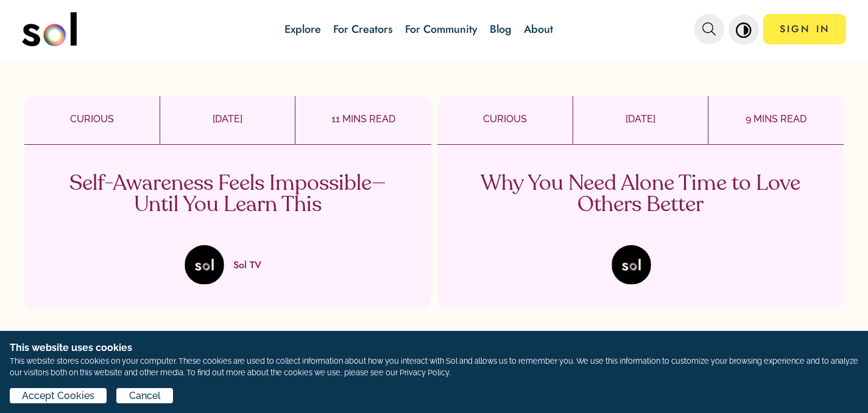 The width and height of the screenshot is (868, 413). What do you see at coordinates (58, 395) in the screenshot?
I see `button: Accept Cookies` at bounding box center [58, 395].